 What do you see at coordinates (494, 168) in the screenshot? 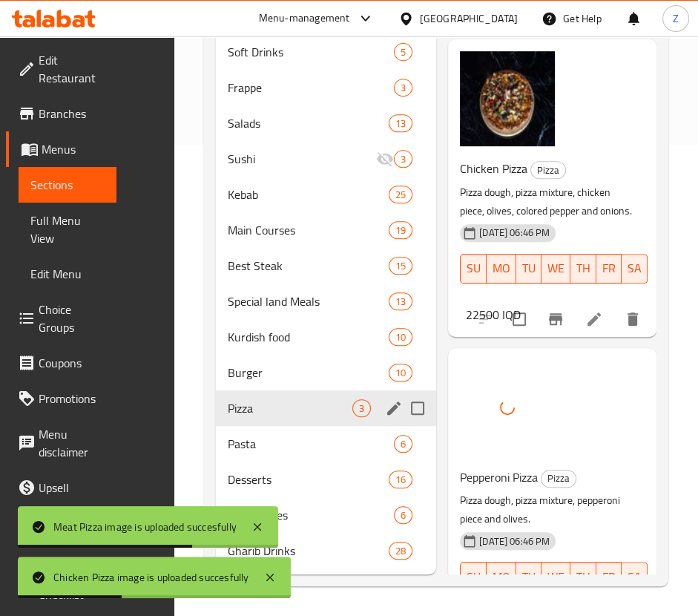
I see `span: Chicken Pizza` at bounding box center [494, 168].